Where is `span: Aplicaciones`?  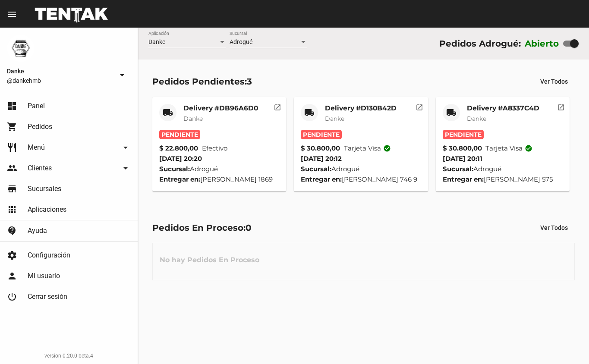 span: Aplicaciones is located at coordinates (47, 210).